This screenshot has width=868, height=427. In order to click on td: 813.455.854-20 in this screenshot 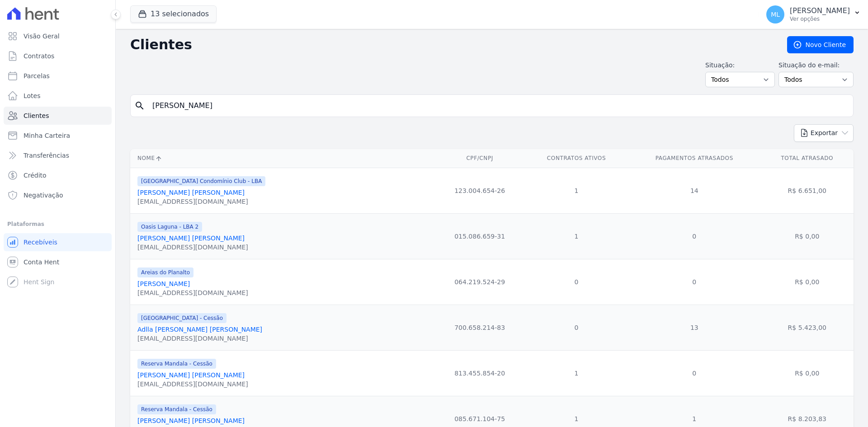, I will do `click(480, 372)`.